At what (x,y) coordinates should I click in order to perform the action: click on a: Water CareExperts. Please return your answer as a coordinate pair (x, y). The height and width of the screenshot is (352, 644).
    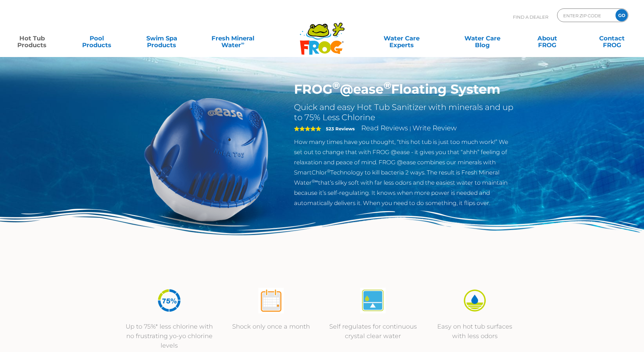
    Looking at the image, I should click on (402, 38).